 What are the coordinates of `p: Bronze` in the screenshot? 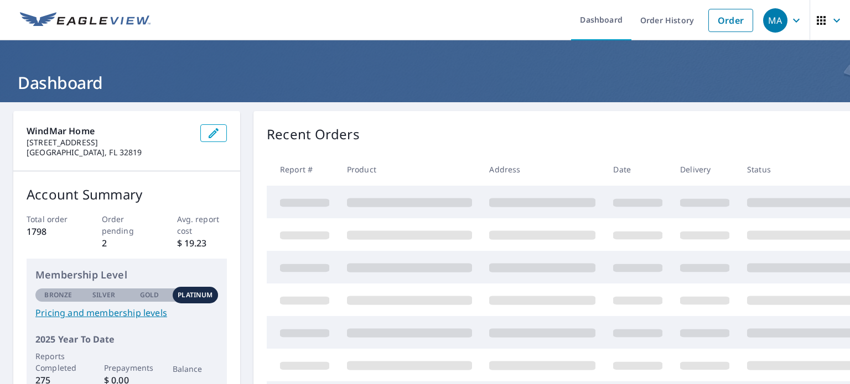 It's located at (58, 295).